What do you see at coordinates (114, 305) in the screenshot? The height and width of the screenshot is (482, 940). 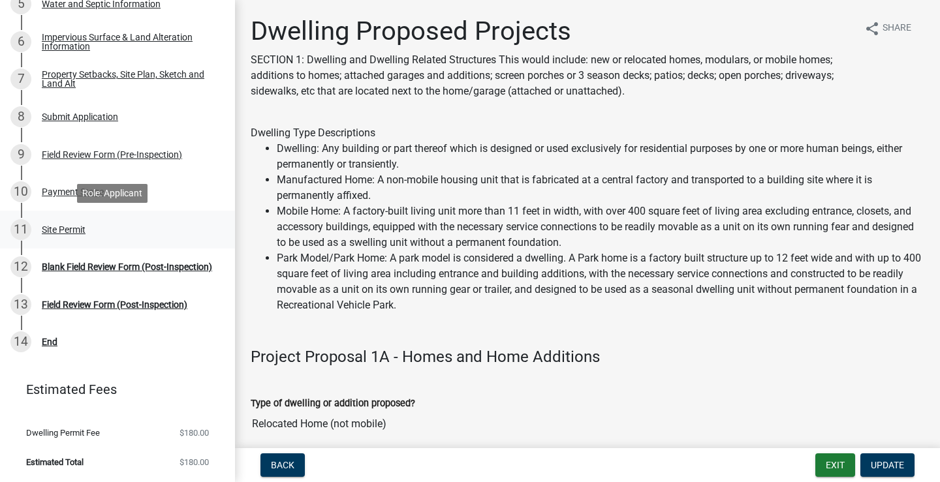 I see `div: Field Review Form (Post-Inspection)` at bounding box center [114, 305].